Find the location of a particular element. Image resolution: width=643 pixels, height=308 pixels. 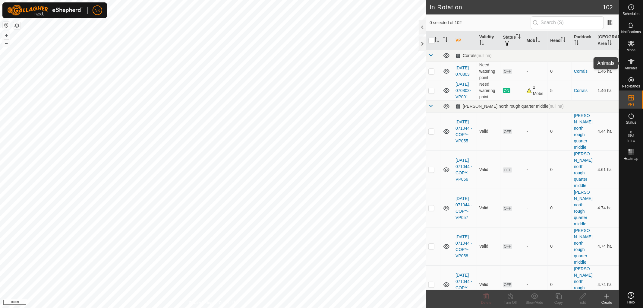

button: Map Layers is located at coordinates (17, 26).